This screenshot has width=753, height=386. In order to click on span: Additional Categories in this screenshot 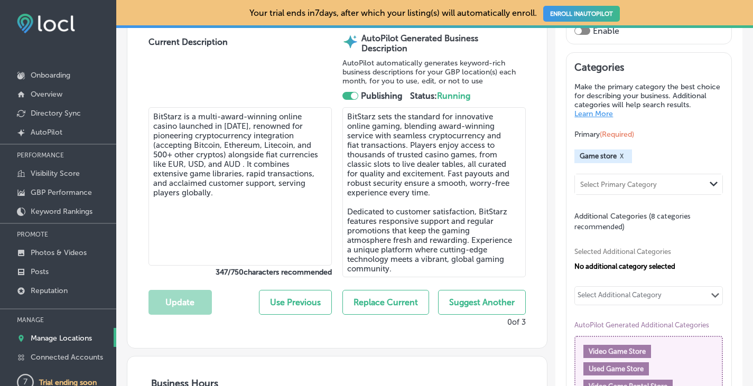, I will do `click(633, 221)`.